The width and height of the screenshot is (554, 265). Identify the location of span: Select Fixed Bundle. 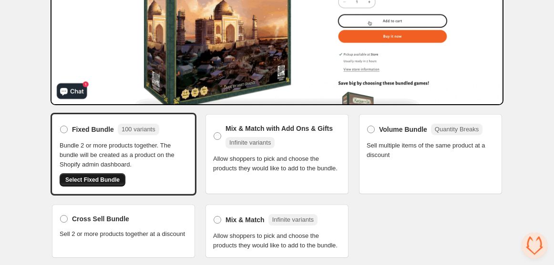
(92, 180).